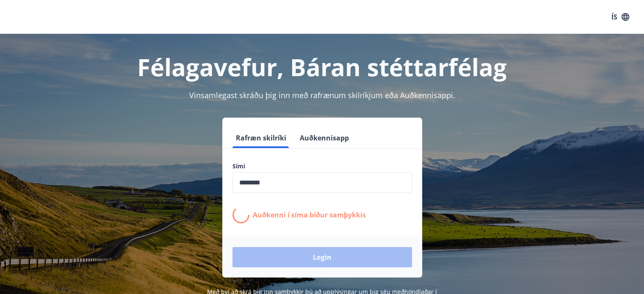  Describe the element at coordinates (324, 138) in the screenshot. I see `button: Auðkennisapp` at that location.